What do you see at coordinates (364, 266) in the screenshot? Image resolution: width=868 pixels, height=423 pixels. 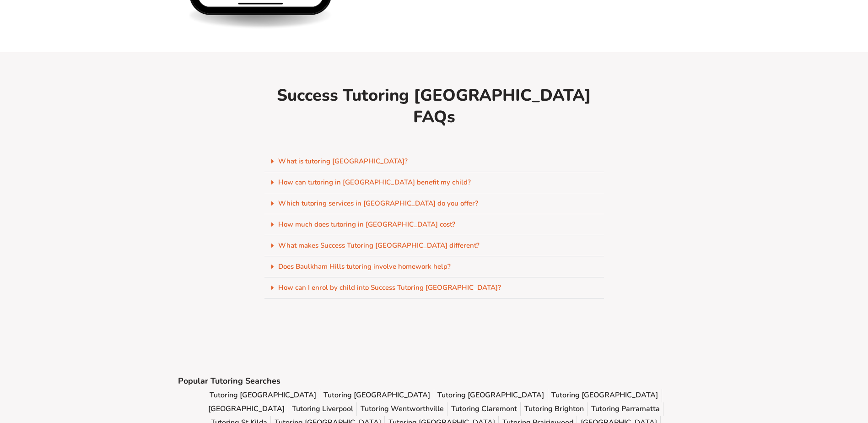 I see `a: Does Baulkham Hills tutoring involve homework help?` at bounding box center [364, 266].